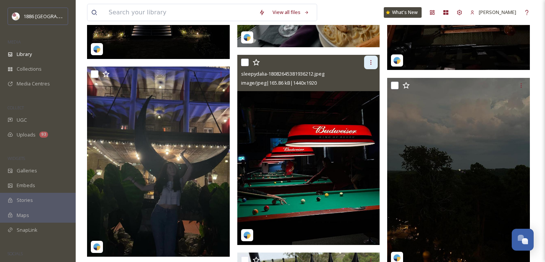 This screenshot has width=545, height=262. What do you see at coordinates (402, 12) in the screenshot?
I see `div: What's New` at bounding box center [402, 12].